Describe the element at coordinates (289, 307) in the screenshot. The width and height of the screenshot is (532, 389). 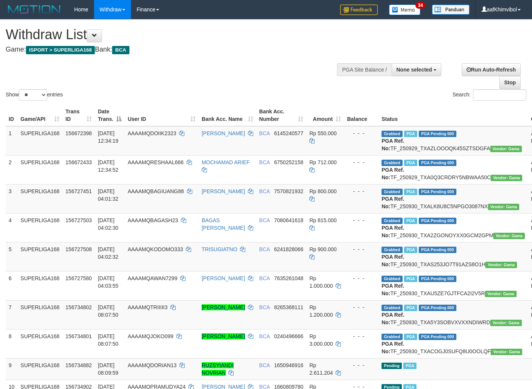
I see `span: Copy 8265368111 to clipboard` at that location.